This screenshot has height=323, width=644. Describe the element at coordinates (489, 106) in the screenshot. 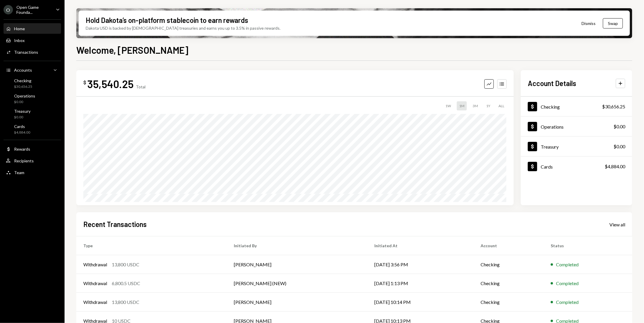

I see `div: 1Y` at that location.